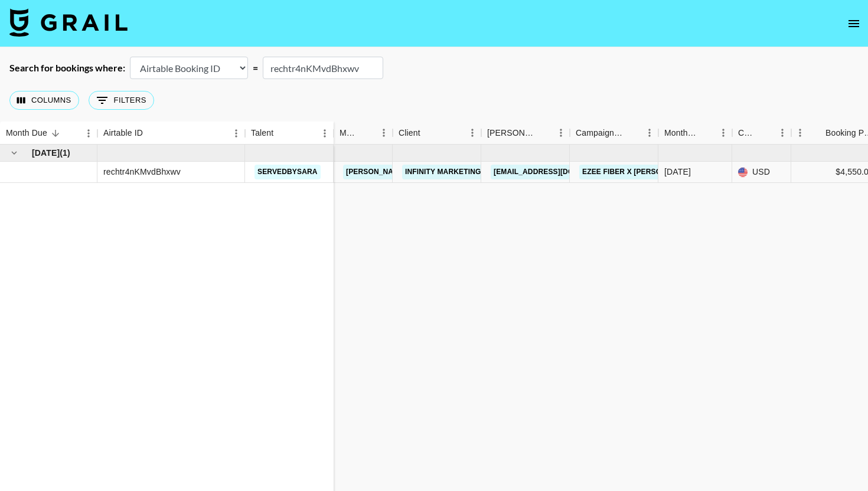 Image resolution: width=868 pixels, height=491 pixels. Describe the element at coordinates (142, 172) in the screenshot. I see `div: rechtr4nKMvdBhxwv` at that location.